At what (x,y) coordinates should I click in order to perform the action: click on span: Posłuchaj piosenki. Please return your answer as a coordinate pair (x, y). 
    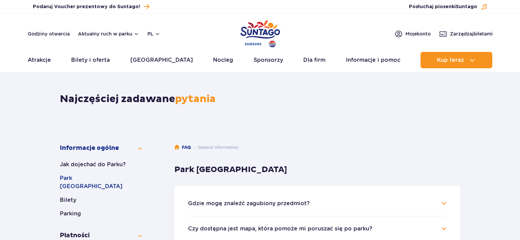
    Looking at the image, I should click on (443, 7).